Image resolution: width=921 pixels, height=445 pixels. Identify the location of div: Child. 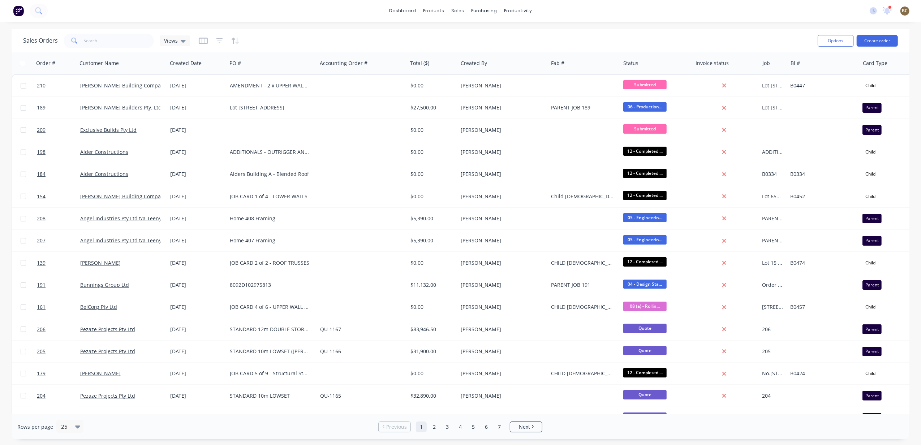
(870, 307).